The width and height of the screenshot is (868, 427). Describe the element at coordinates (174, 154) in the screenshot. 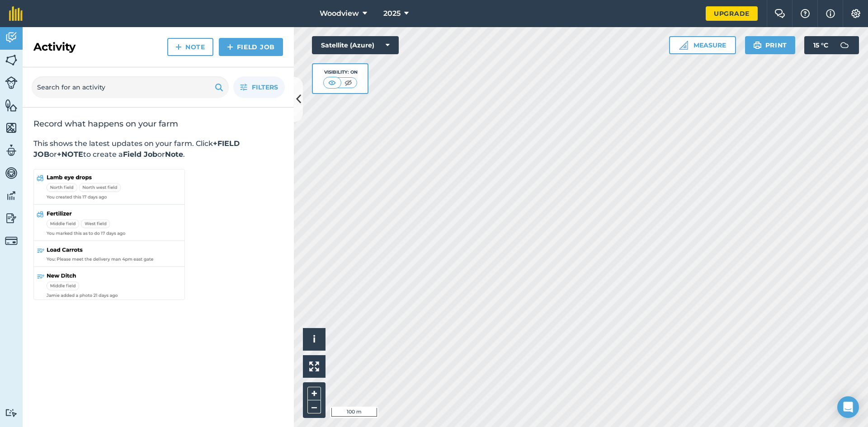

I see `strong: Note` at that location.